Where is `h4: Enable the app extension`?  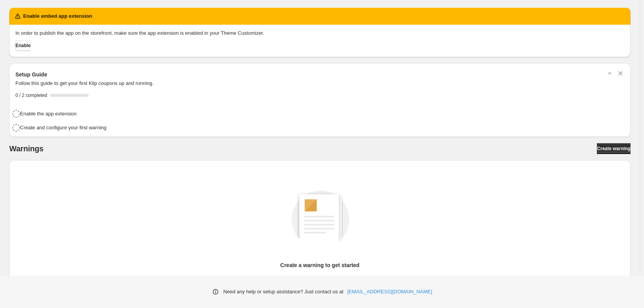
h4: Enable the app extension is located at coordinates (48, 114).